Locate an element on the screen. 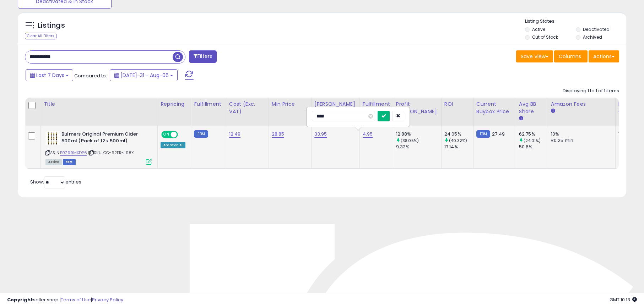  span: Last 7 Days is located at coordinates (50, 75).